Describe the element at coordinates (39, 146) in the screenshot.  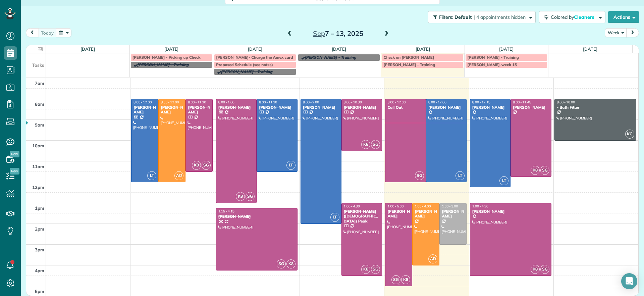
I see `span: 10am` at that location.